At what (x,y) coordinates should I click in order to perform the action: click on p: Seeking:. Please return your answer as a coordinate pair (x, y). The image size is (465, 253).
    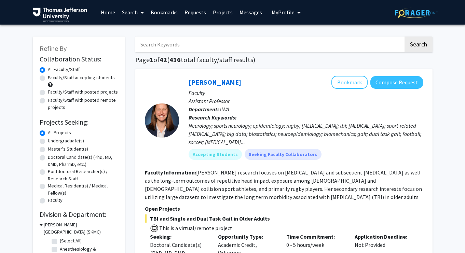
    Looking at the image, I should click on (179, 237).